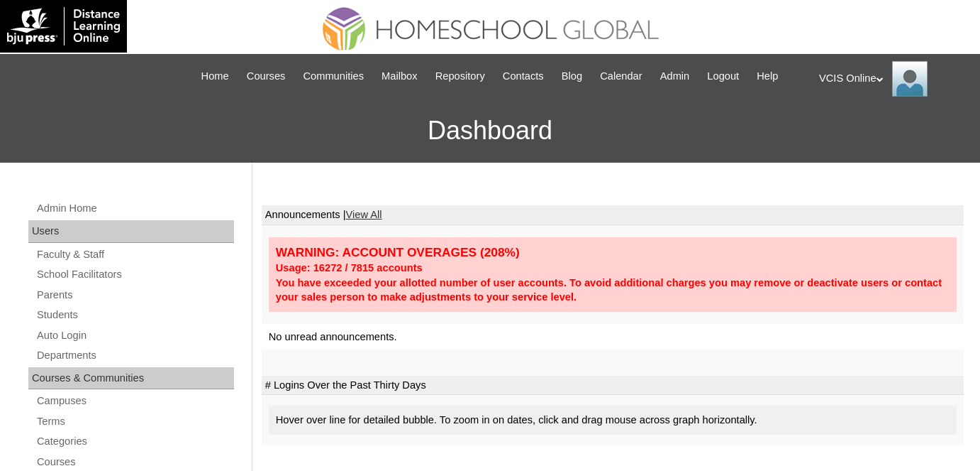 The height and width of the screenshot is (471, 980). I want to click on div: You have exceeded your allotted number of user accounts. To avoid additional charges you may remo..., so click(613, 290).